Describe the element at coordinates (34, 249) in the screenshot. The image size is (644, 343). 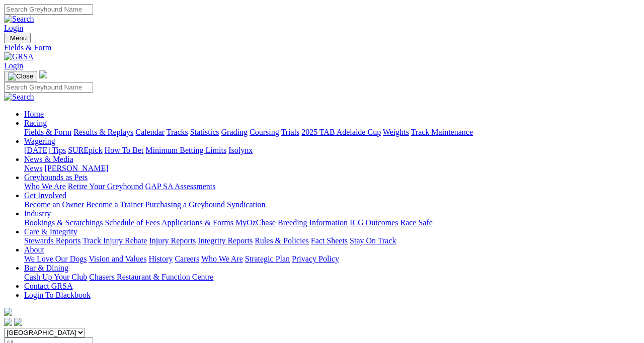
I see `a: About` at that location.